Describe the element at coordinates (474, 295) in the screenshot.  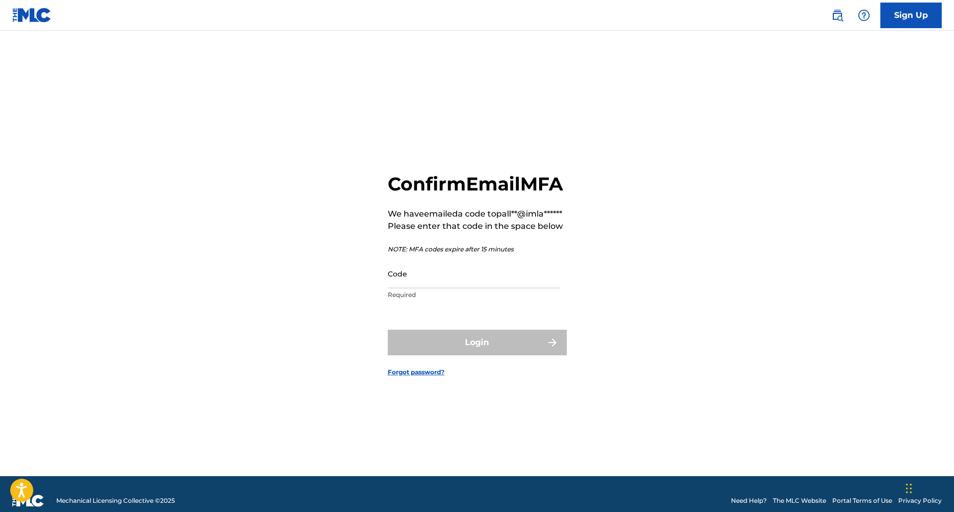
I see `p: Required` at that location.